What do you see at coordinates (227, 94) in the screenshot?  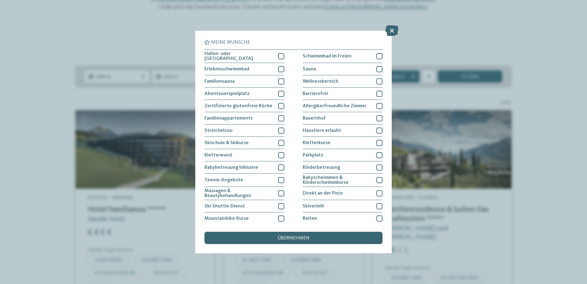 I see `span: Abenteuerspielplatz` at bounding box center [227, 94].